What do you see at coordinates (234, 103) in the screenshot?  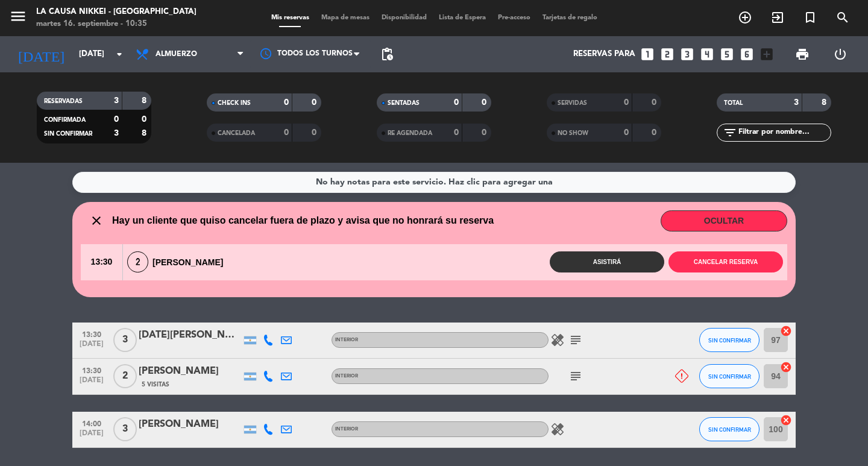 I see `span: CHECK INS` at bounding box center [234, 103].